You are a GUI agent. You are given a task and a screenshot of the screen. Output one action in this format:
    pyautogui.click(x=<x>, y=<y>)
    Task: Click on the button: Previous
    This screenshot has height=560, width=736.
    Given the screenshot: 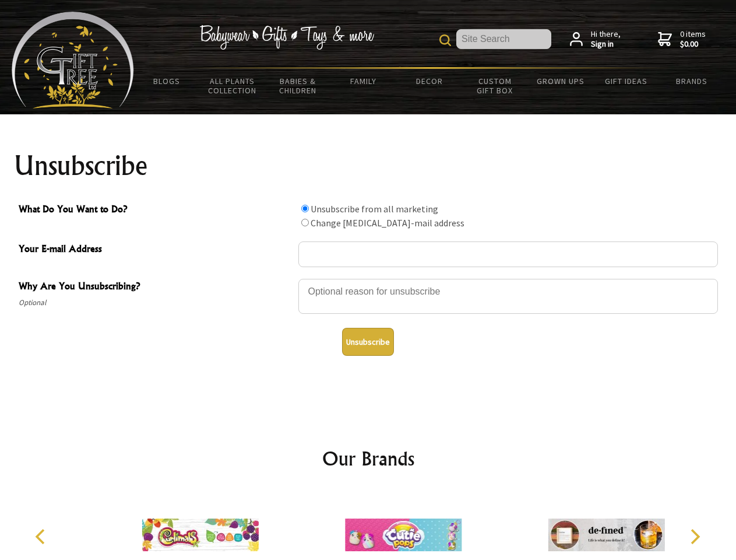 What is the action you would take?
    pyautogui.click(x=42, y=537)
    